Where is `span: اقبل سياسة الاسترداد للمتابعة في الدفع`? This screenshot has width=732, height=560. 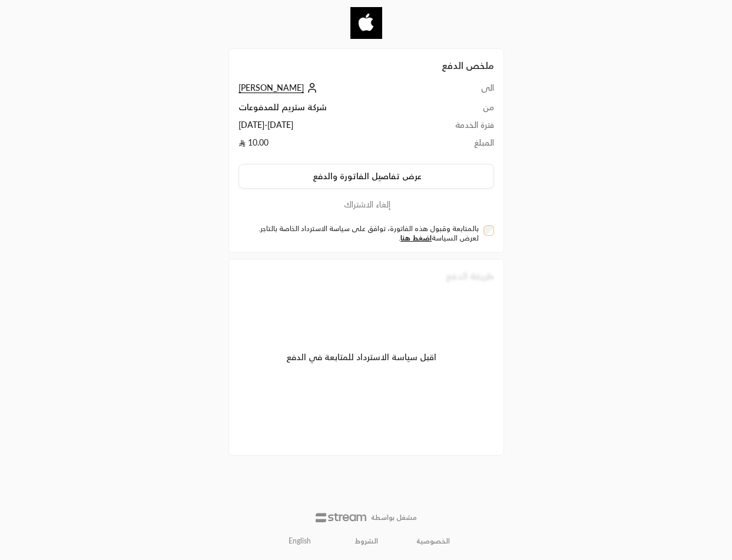
span: اقبل سياسة الاسترداد للمتابعة في الدفع is located at coordinates (361, 357).